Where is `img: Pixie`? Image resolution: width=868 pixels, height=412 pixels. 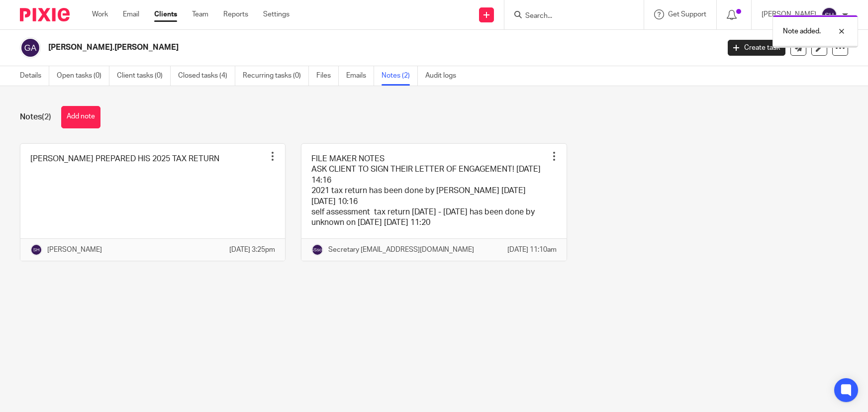
img: Pixie is located at coordinates (45, 14).